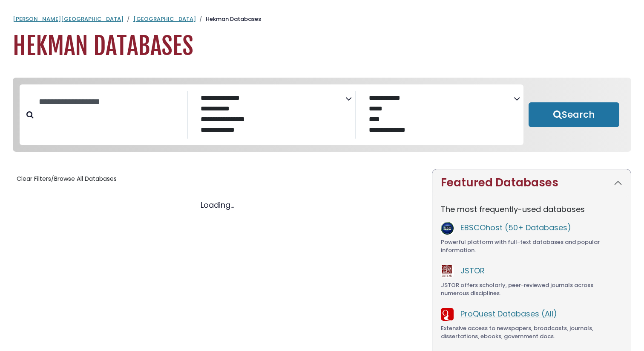 Image resolution: width=644 pixels, height=351 pixels. What do you see at coordinates (111, 101) in the screenshot?
I see `input: Search database by title or keyword` at bounding box center [111, 101].